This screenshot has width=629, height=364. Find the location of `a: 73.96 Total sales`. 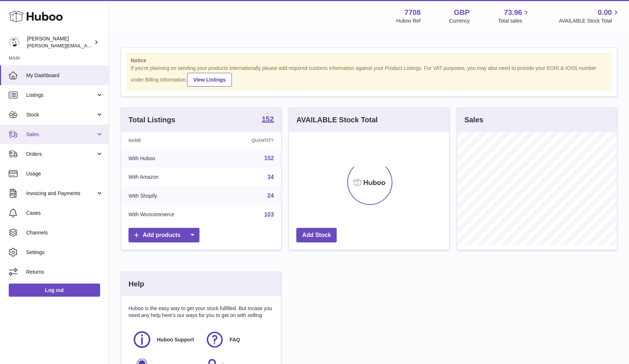

a: 73.96 Total sales is located at coordinates (514, 16).